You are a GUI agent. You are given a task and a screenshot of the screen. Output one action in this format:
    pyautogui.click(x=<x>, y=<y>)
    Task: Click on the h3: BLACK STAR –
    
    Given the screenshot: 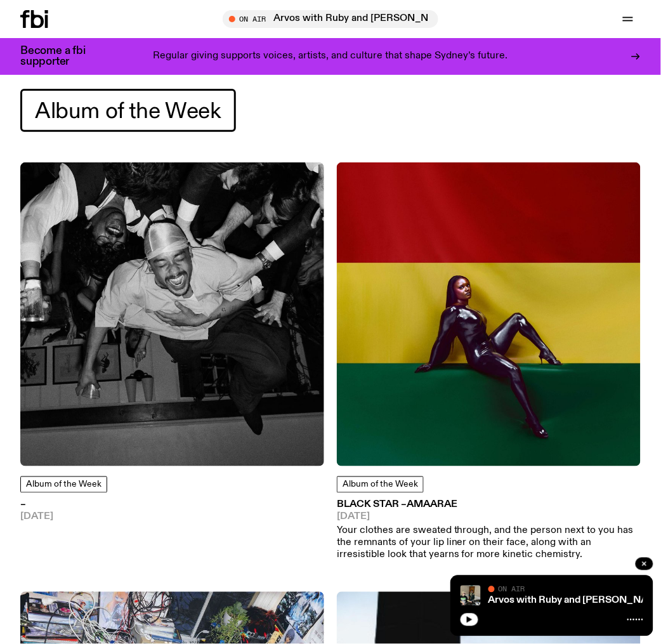 What is the action you would take?
    pyautogui.click(x=488, y=505)
    